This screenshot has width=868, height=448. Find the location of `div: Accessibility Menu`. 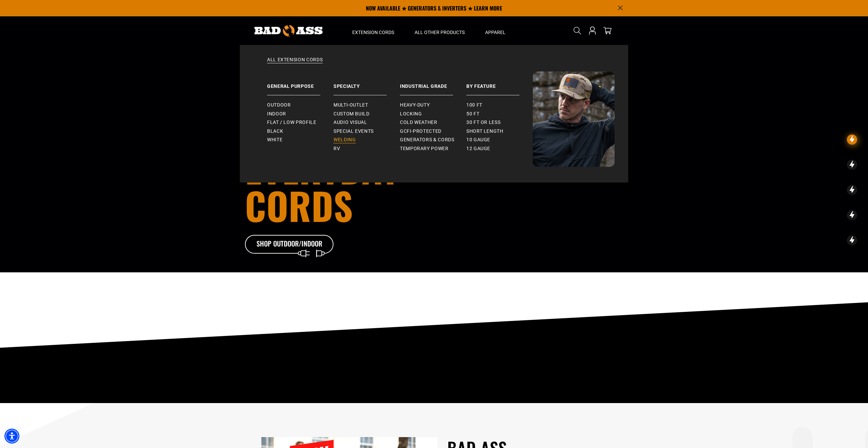

div: Accessibility Menu is located at coordinates (12, 436).